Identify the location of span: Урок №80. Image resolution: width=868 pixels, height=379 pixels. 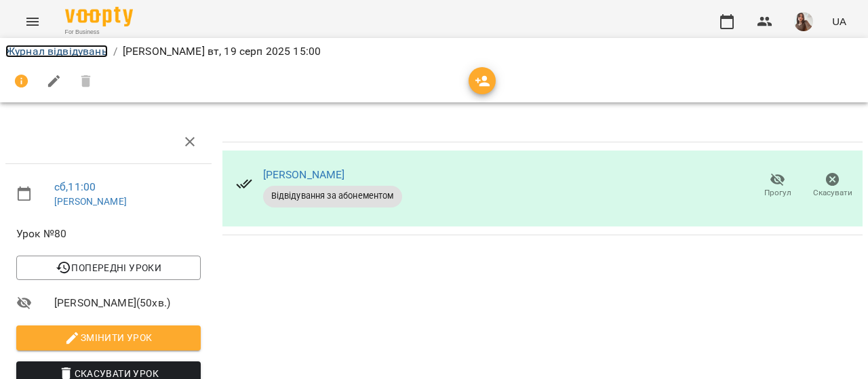
(108, 234).